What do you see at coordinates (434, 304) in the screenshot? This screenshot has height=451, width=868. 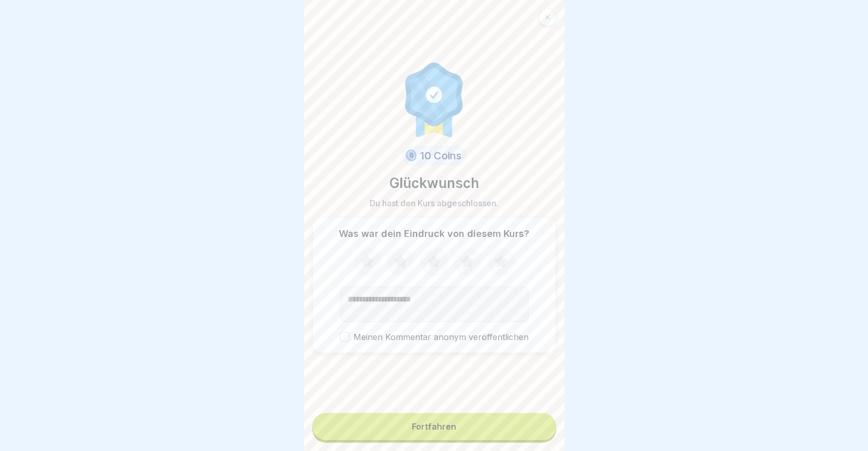 I see `textarea: Kommentar (optional)` at bounding box center [434, 304].